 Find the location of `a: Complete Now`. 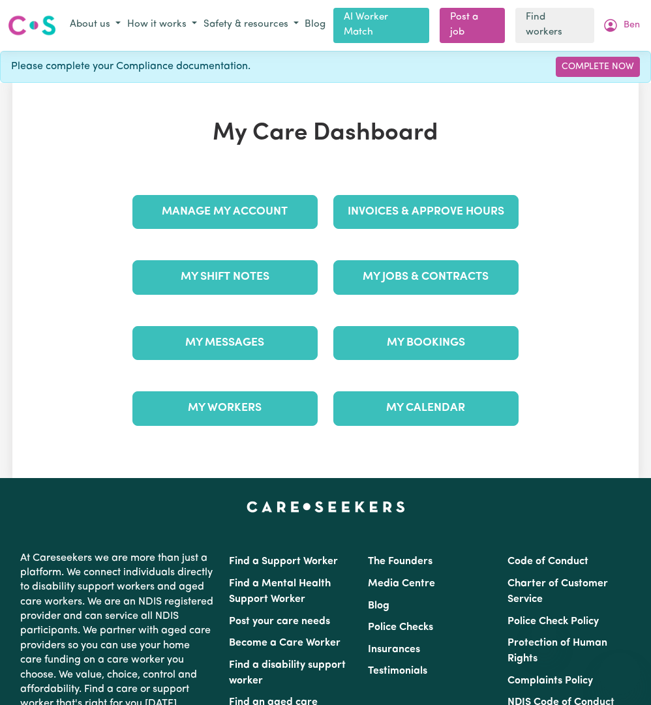

a: Complete Now is located at coordinates (598, 67).